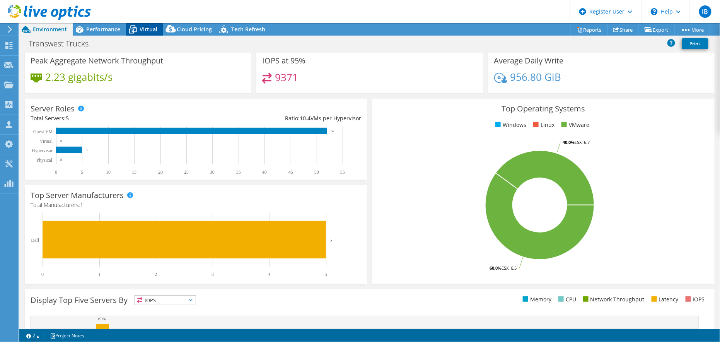  I want to click on text: Physical, so click(44, 160).